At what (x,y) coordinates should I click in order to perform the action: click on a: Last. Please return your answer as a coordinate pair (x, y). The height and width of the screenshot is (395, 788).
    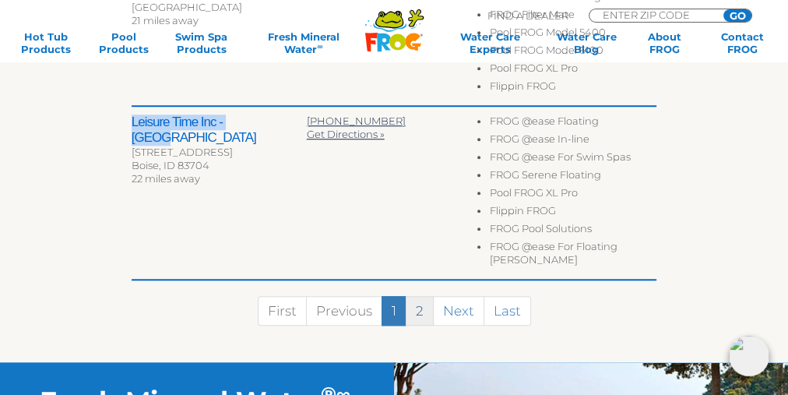
    Looking at the image, I should click on (507, 311).